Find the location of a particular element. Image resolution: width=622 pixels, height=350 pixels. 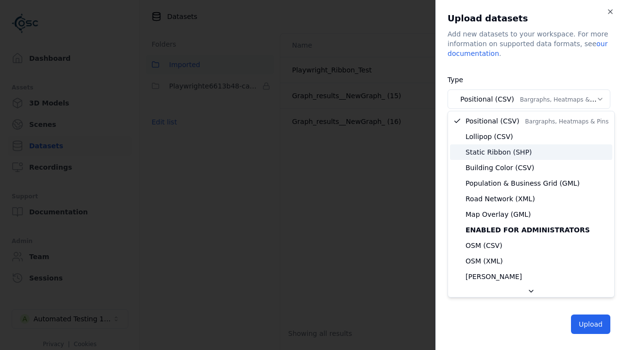

div: Enabled for administrators is located at coordinates (531, 230).